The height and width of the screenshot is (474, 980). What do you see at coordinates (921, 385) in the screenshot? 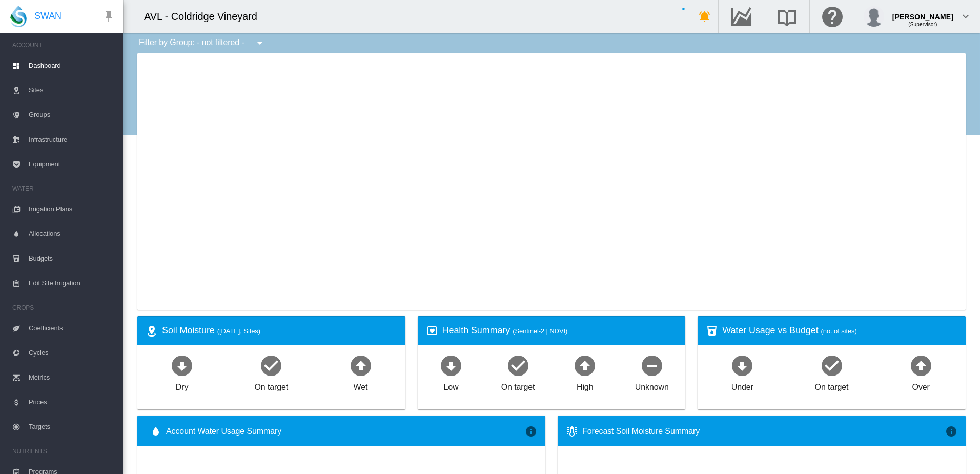
I see `div: Over` at bounding box center [921, 385].